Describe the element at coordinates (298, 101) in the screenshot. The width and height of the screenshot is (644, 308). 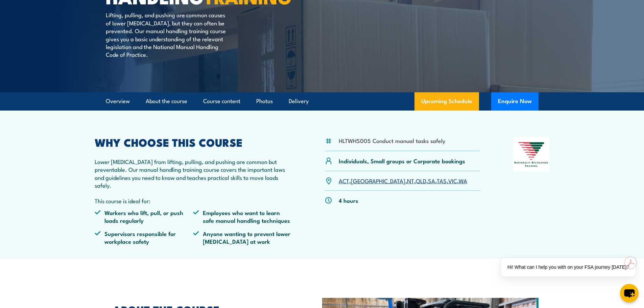
I see `a: Delivery` at that location.